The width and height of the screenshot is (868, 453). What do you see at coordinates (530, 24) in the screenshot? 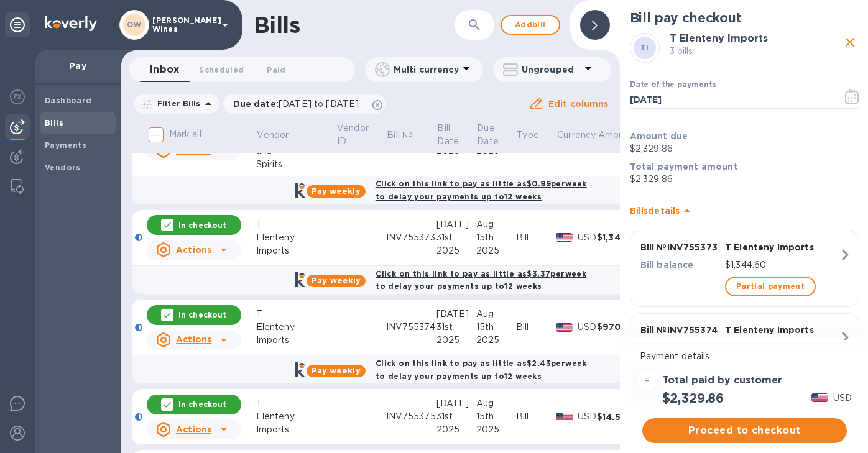
I see `span: Add bill` at bounding box center [530, 24].